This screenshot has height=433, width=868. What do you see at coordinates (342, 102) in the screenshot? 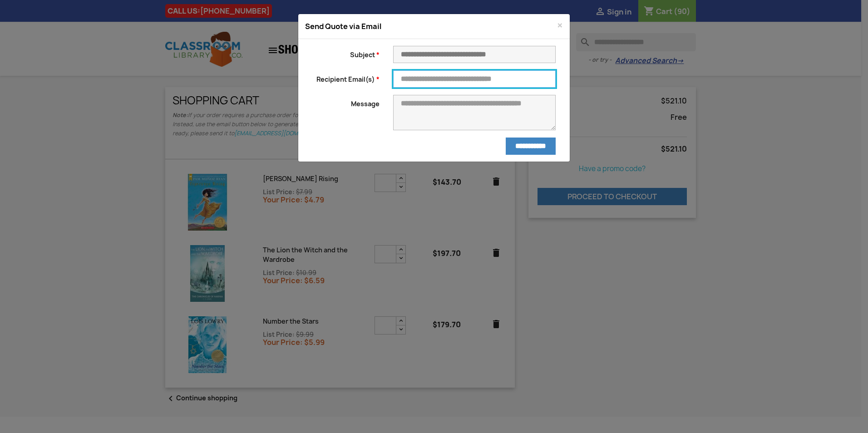
I see `label: Message` at bounding box center [342, 102].